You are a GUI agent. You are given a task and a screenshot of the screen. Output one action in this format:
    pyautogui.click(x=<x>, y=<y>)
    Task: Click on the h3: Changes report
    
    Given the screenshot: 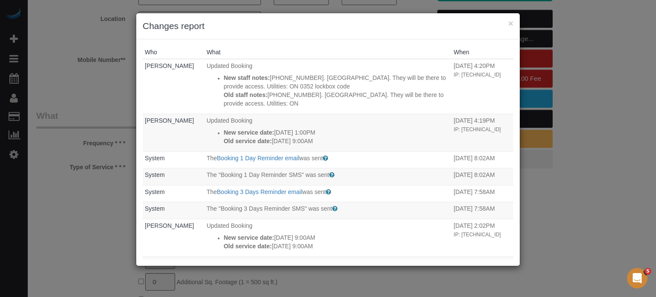 What is the action you would take?
    pyautogui.click(x=328, y=26)
    